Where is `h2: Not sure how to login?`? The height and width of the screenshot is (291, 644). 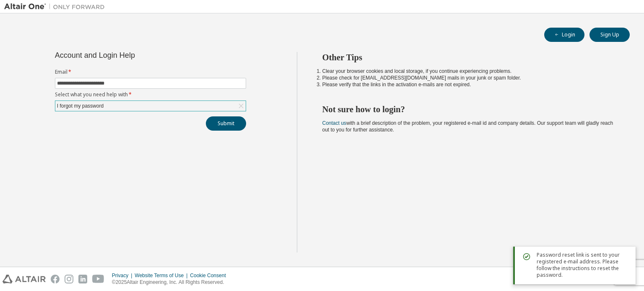
h2: Not sure how to login? is located at coordinates (469, 109).